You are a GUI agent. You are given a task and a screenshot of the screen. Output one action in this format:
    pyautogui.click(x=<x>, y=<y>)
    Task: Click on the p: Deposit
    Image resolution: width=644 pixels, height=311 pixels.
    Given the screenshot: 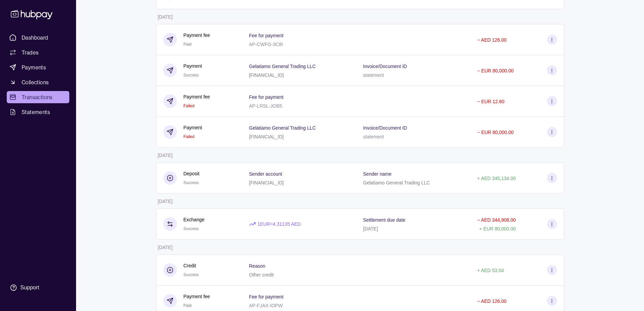 What is the action you would take?
    pyautogui.click(x=191, y=173)
    